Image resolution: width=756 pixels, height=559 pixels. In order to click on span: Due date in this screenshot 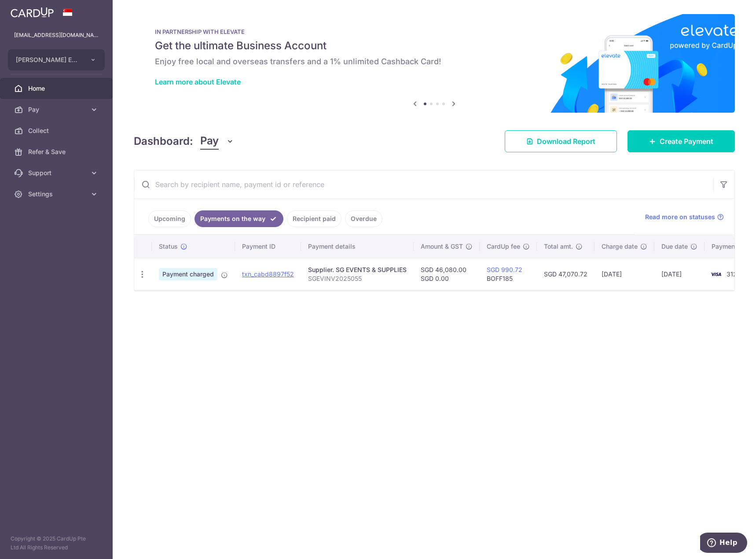, I will do `click(674, 247)`.